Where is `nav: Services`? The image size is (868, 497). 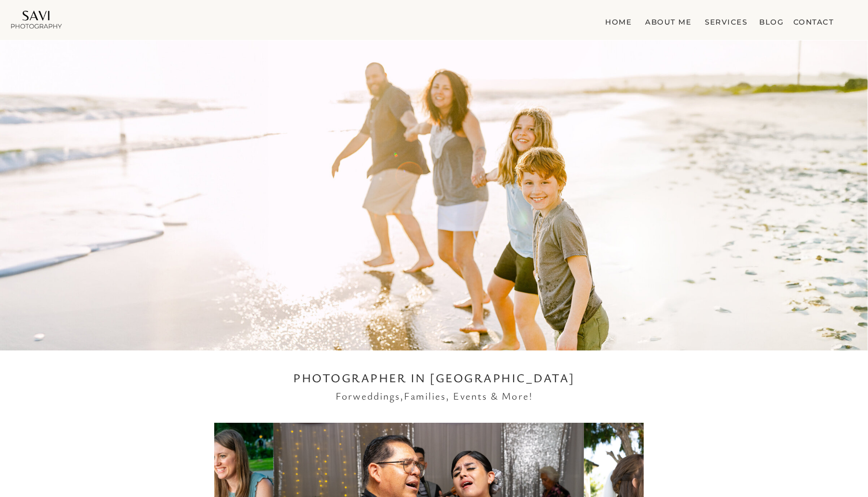 nav: Services is located at coordinates (726, 20).